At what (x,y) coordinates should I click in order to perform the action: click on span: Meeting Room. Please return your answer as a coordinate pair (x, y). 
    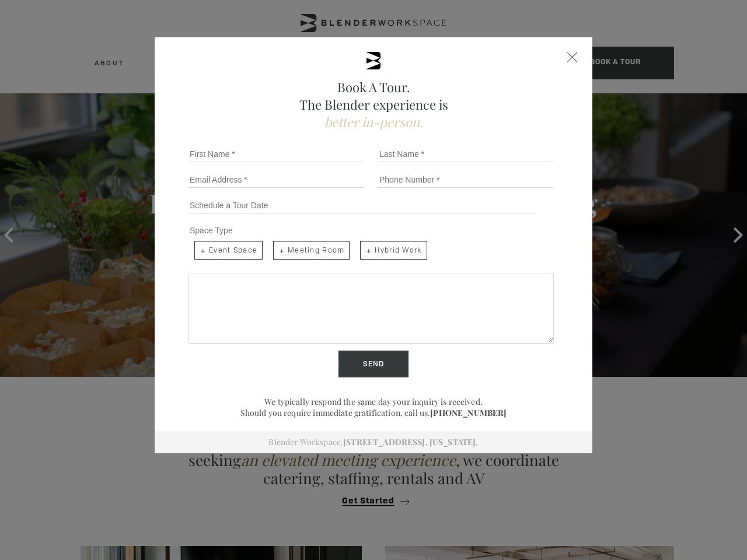
    Looking at the image, I should click on (311, 250).